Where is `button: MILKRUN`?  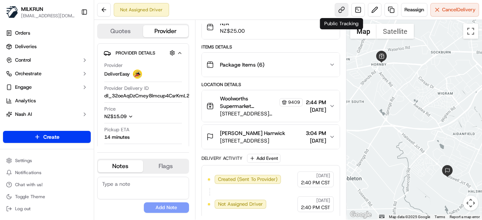
button: MILKRUN is located at coordinates (32, 9).